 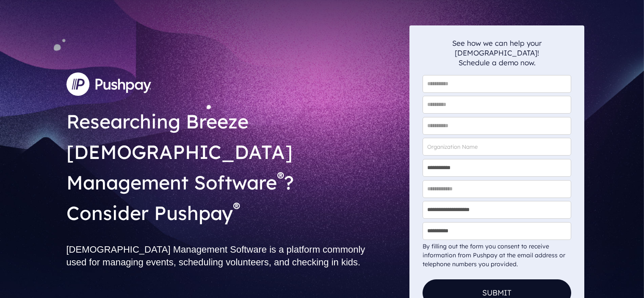 What do you see at coordinates (497, 147) in the screenshot?
I see `input: Organization Name` at bounding box center [497, 147].